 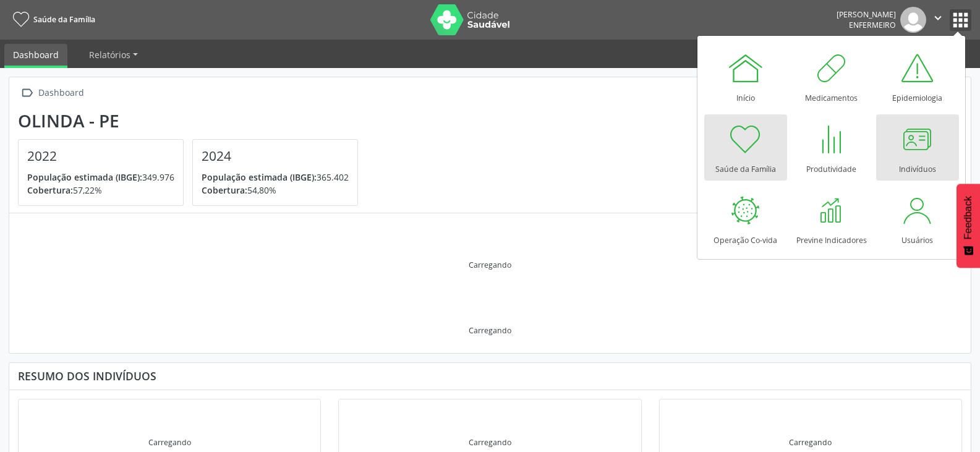 What do you see at coordinates (913, 20) in the screenshot?
I see `img: img` at bounding box center [913, 20].